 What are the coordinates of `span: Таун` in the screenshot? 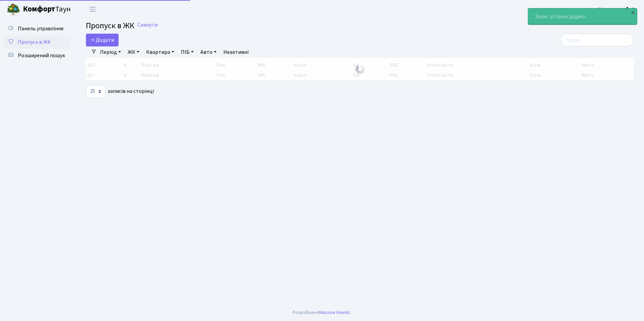 It's located at (47, 9).